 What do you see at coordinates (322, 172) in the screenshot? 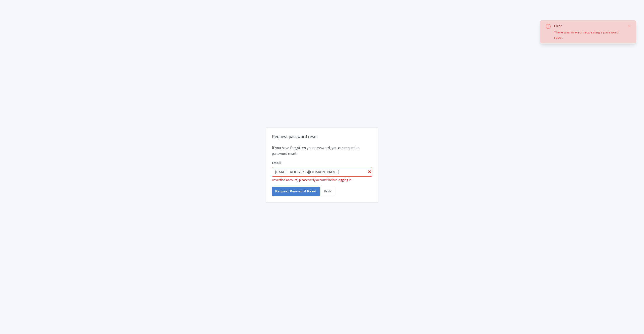
I see `input: username@example.com` at bounding box center [322, 172].